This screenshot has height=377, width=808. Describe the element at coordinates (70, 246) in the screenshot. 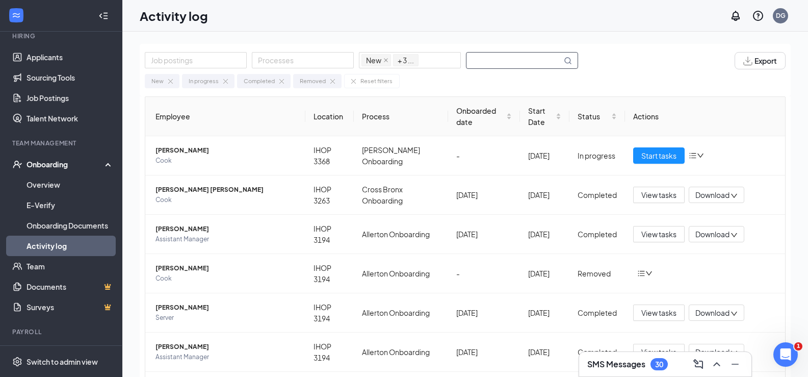

I see `a: Activity log` at that location.